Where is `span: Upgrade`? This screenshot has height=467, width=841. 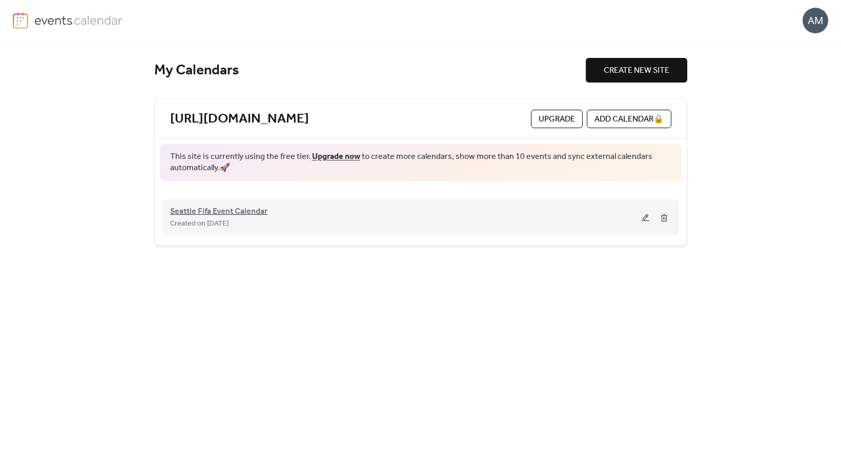 span: Upgrade is located at coordinates (557, 119).